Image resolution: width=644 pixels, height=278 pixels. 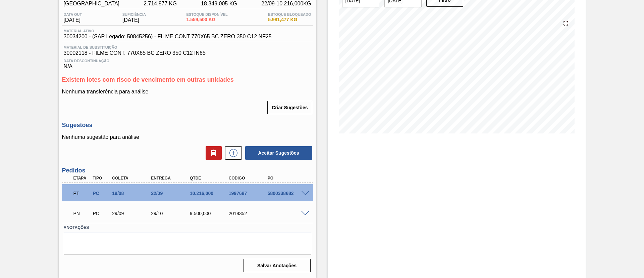 I want to click on p: Nenhuma sugestão para análise, so click(x=187, y=137).